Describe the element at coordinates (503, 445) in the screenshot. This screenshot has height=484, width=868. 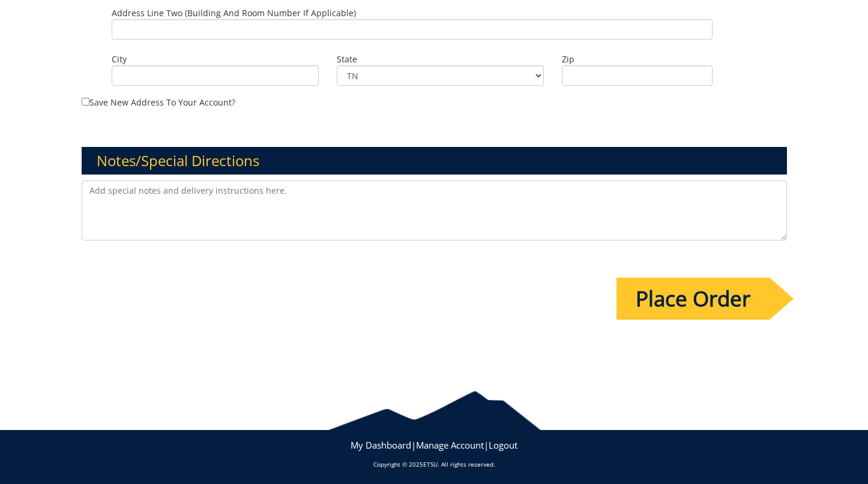
I see `a: Logout` at that location.